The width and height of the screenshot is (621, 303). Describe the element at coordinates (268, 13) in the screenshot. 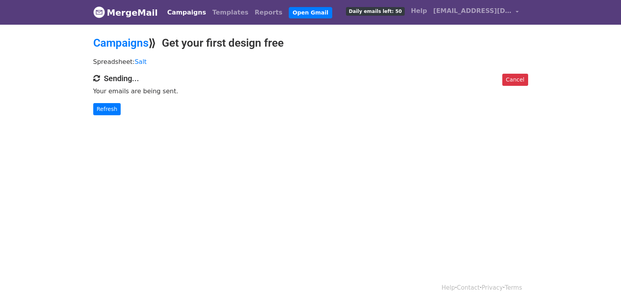

I see `a: Reports` at that location.